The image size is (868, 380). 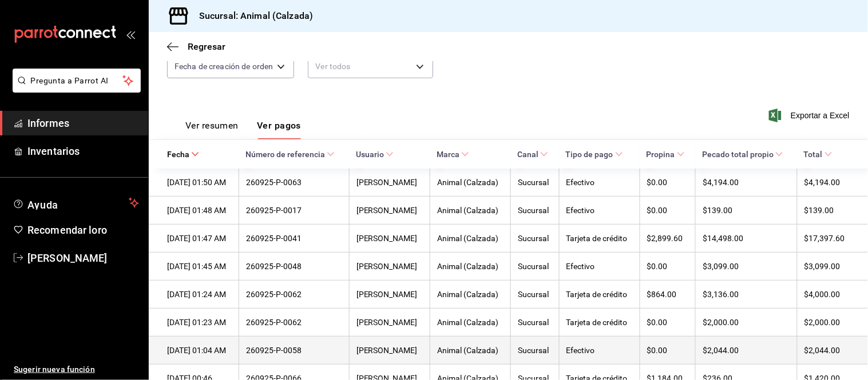 What do you see at coordinates (55, 370) in the screenshot?
I see `font: Sugerir nueva función` at bounding box center [55, 370].